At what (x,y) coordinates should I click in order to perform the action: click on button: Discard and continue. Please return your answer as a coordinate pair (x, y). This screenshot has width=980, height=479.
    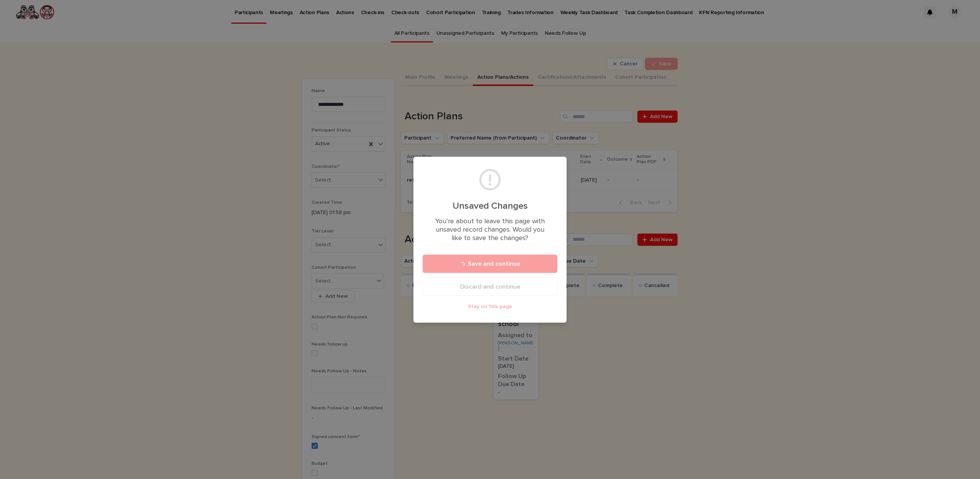
    Looking at the image, I should click on (490, 287).